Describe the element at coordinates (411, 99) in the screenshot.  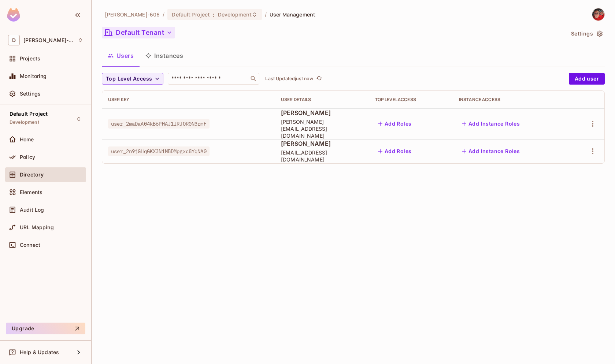
I see `div: Top Level Access` at that location.